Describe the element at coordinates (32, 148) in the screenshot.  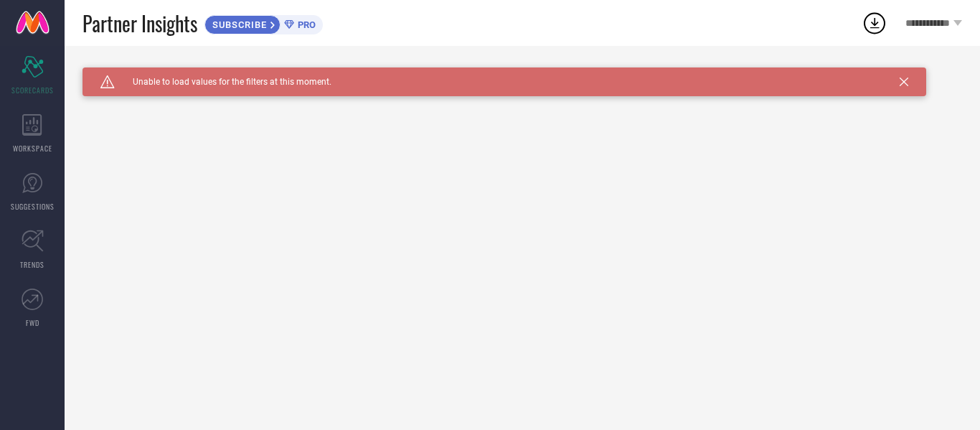
I see `span: WORKSPACE` at that location.